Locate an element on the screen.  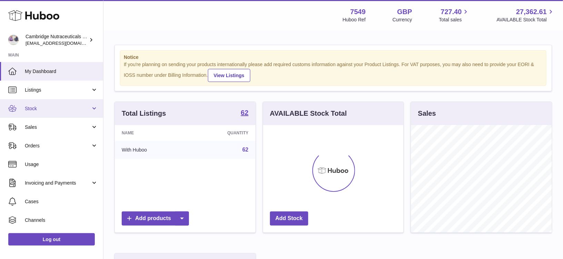
span: AVAILABLE Stock Total is located at coordinates (526, 20).